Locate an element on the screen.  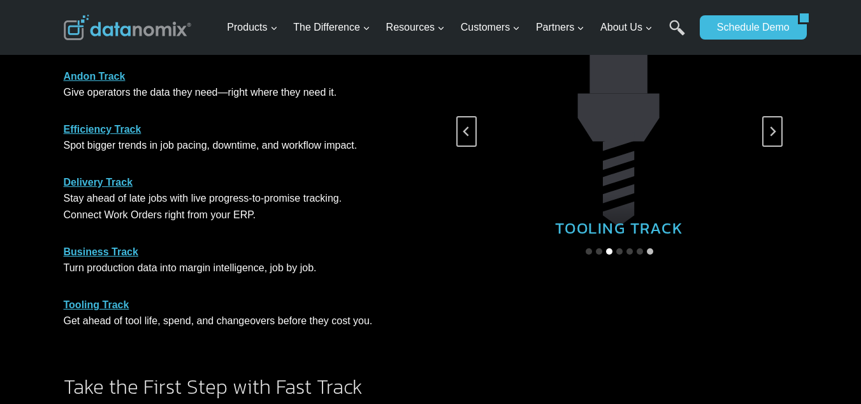
a: Andon Track is located at coordinates (94, 76).